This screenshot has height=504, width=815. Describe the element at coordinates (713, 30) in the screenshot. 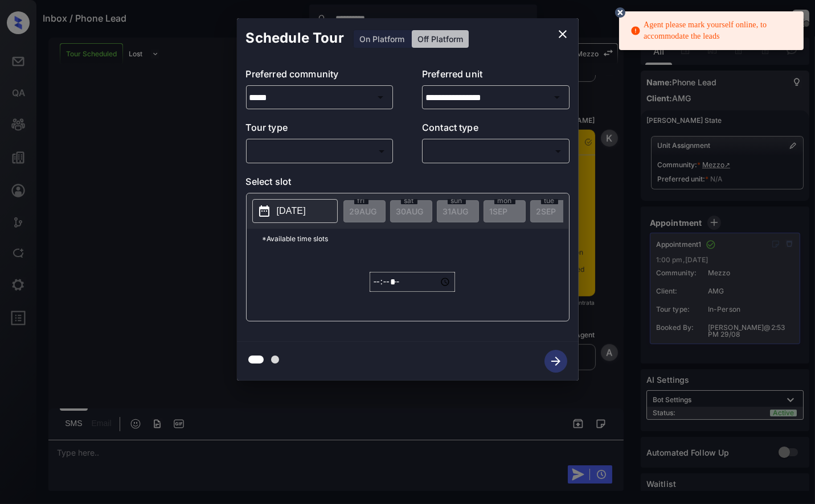

I see `div: Agent please mark yourself online, to accommodate the leads` at that location.